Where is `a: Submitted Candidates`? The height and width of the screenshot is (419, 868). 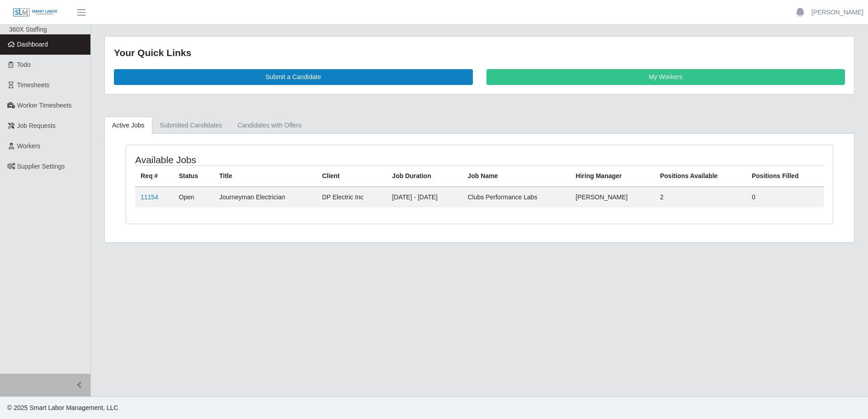
a: Submitted Candidates is located at coordinates (192, 125).